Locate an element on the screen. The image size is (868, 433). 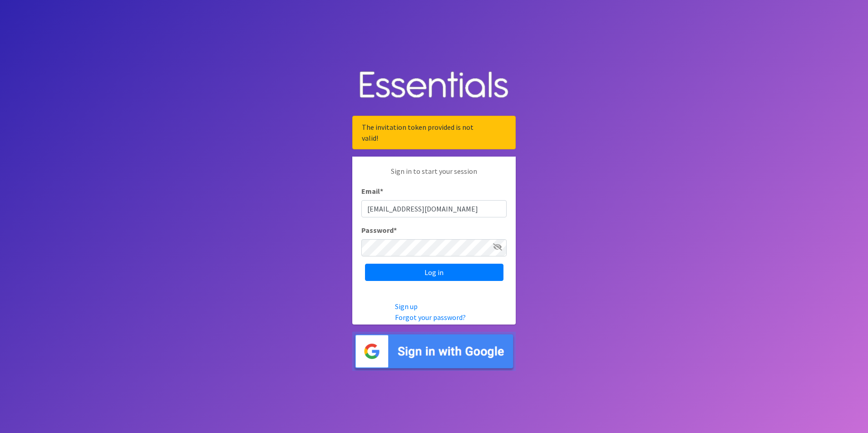
input: Log in is located at coordinates (434, 272).